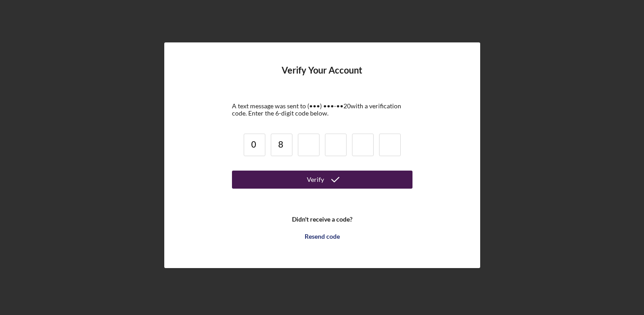 The width and height of the screenshot is (644, 315). I want to click on b: Didn't receive a code?, so click(322, 219).